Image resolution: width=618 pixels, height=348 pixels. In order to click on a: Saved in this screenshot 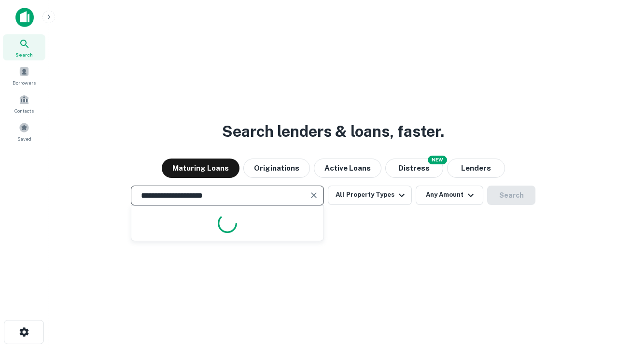, I will do `click(24, 131)`.